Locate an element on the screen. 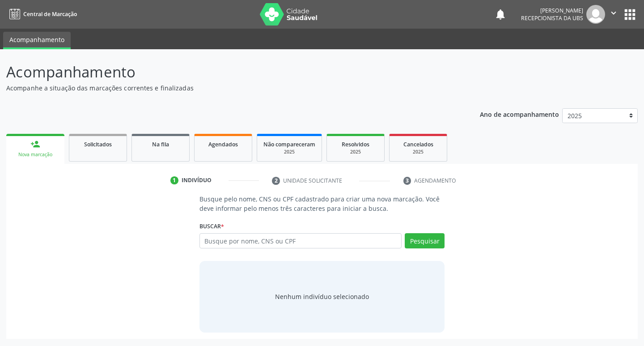  span: Resolvidos is located at coordinates (356, 144).